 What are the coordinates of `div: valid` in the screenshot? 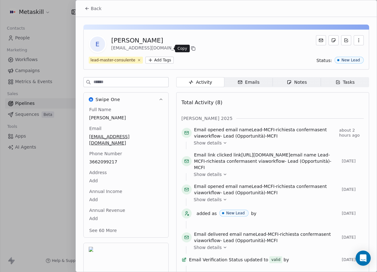 It's located at (275, 259).